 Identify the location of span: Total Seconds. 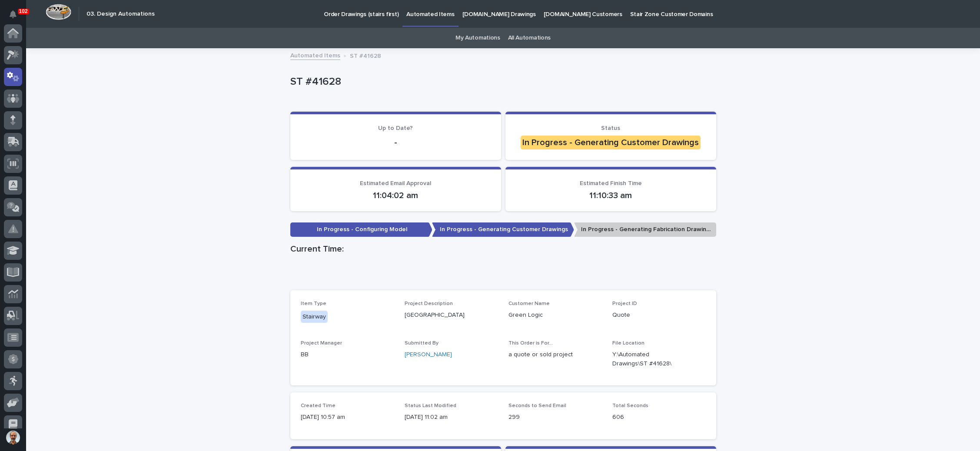
(630, 406).